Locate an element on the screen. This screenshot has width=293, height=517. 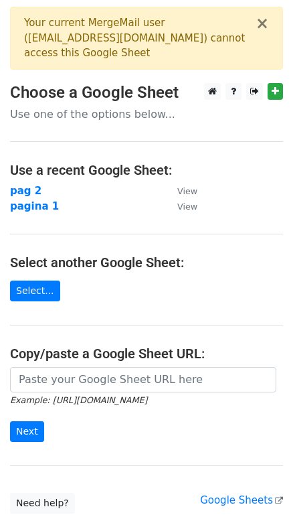
input: Paste your Google Sheet URL here is located at coordinates (143, 380).